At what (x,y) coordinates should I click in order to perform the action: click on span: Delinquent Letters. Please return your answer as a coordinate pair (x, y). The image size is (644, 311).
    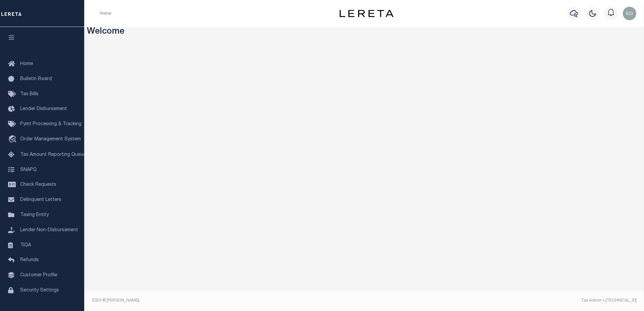
    Looking at the image, I should click on (40, 200).